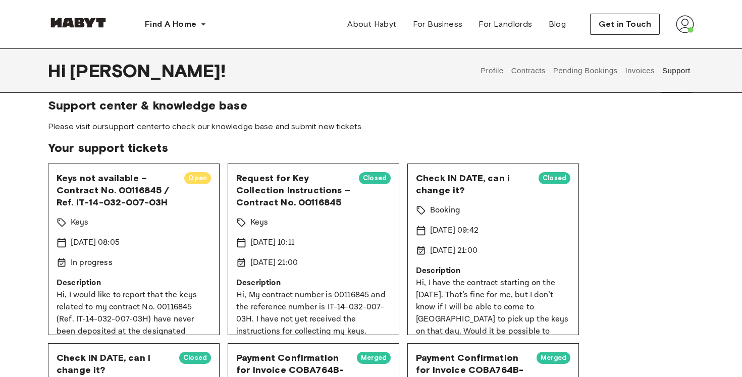 The height and width of the screenshot is (377, 742). What do you see at coordinates (585, 71) in the screenshot?
I see `button: Pending Bookings` at bounding box center [585, 71].